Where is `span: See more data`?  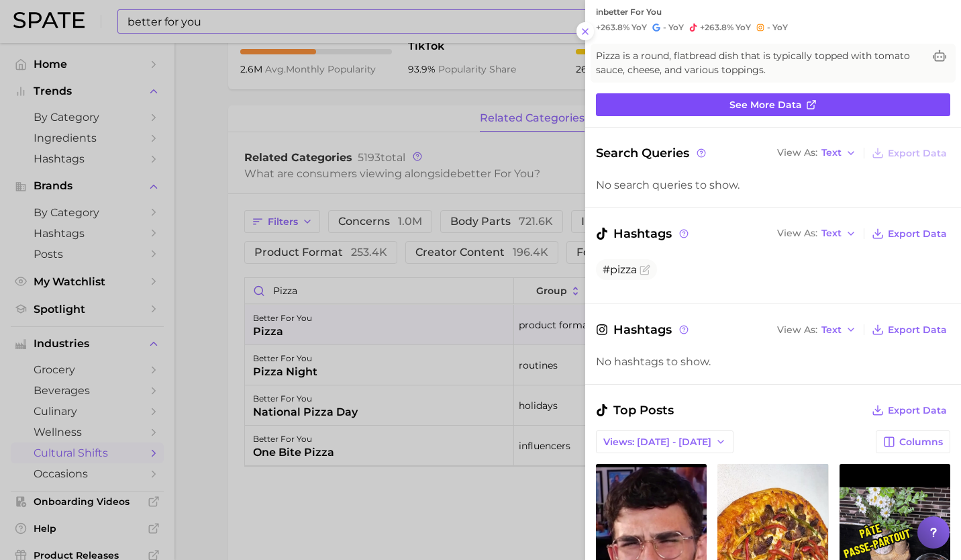 span: See more data is located at coordinates (766, 105).